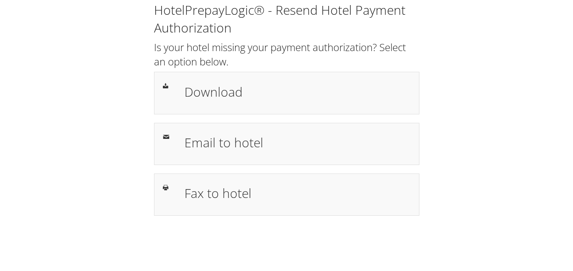 This screenshot has width=573, height=271. Describe the element at coordinates (287, 93) in the screenshot. I see `a: Download` at that location.